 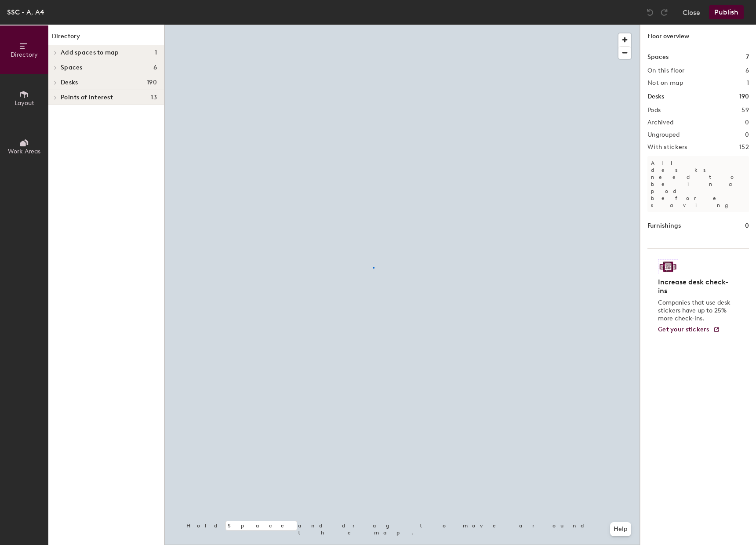 I want to click on h2: With stickers, so click(x=667, y=147).